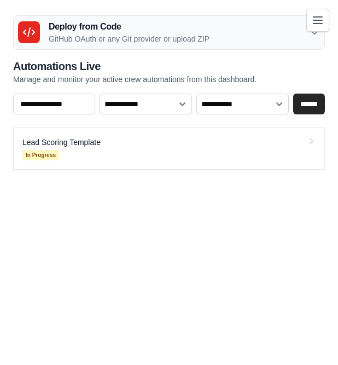  What do you see at coordinates (135, 79) in the screenshot?
I see `p: Manage and monitor your active crew automations from this dashboard.` at bounding box center [135, 79].